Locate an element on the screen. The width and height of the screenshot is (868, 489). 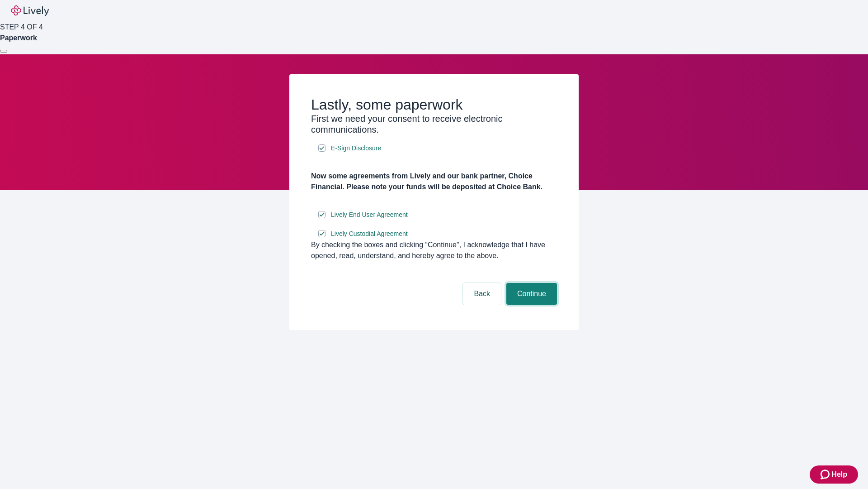
span: Lively Custodial Agreement is located at coordinates (369, 233).